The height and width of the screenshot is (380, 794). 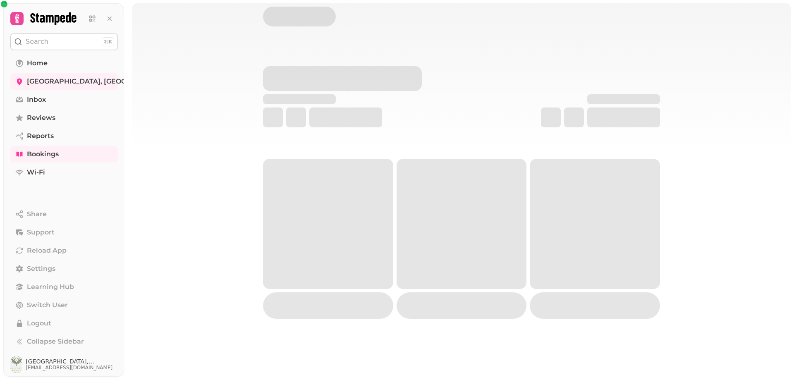 What do you see at coordinates (16, 365) in the screenshot?
I see `img: User avatar` at bounding box center [16, 365].